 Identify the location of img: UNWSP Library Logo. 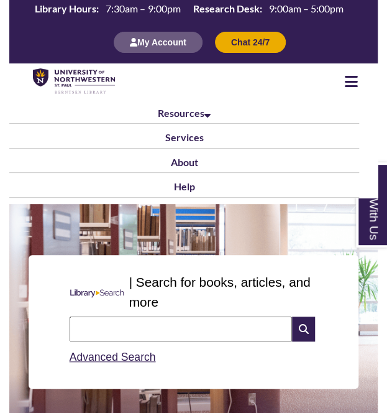
(74, 81).